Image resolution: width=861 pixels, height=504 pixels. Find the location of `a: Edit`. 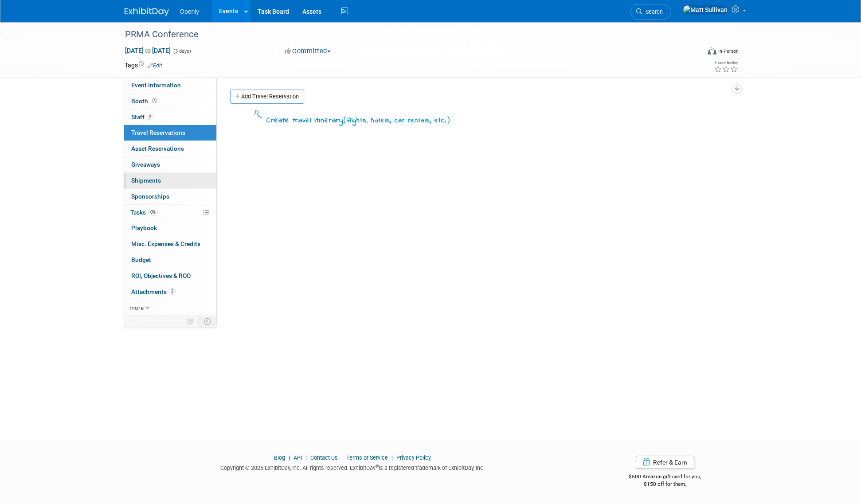

a: Edit is located at coordinates (155, 66).